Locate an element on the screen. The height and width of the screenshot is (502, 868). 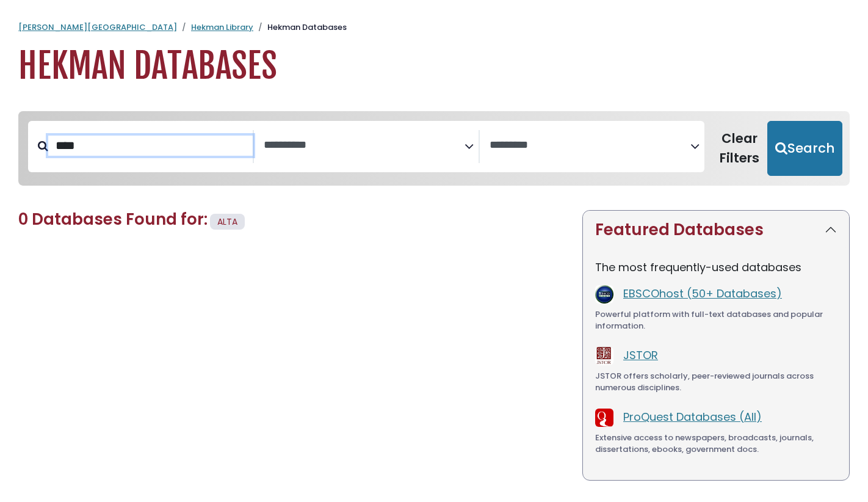
nav: Search filters is located at coordinates (434, 148).